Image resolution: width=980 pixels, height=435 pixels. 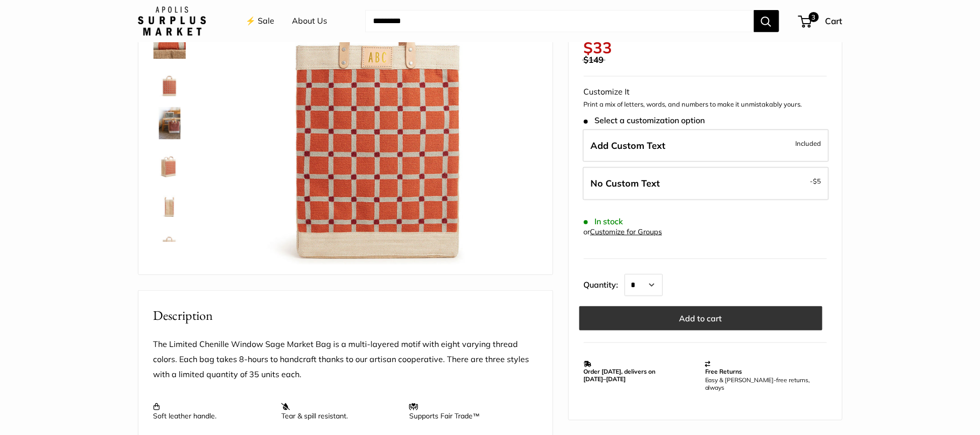 What do you see at coordinates (560, 21) in the screenshot?
I see `input: Search...` at bounding box center [560, 21].